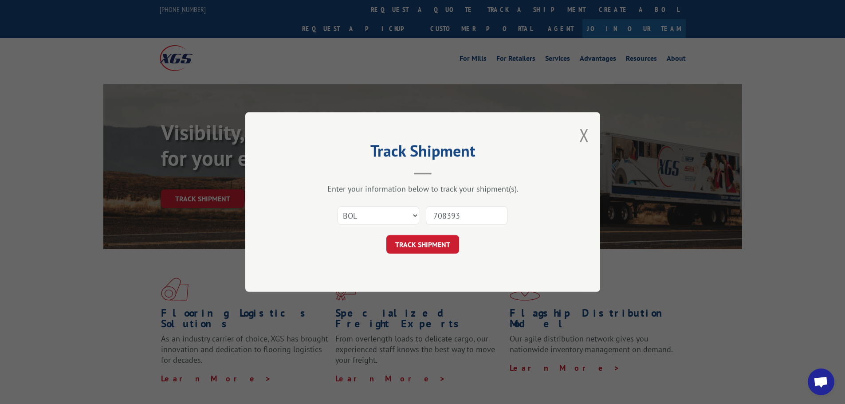 This screenshot has width=845, height=404. I want to click on button: Close modal, so click(584, 135).